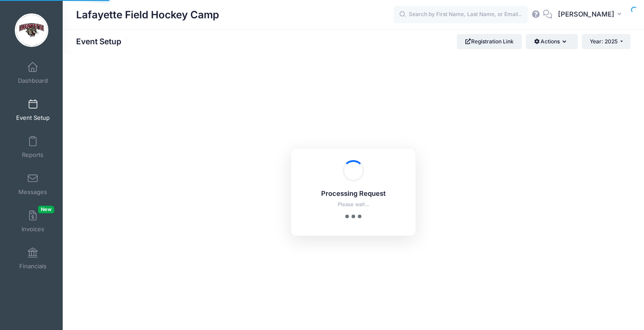 This screenshot has height=330, width=644. What do you see at coordinates (147, 14) in the screenshot?
I see `h1: Lafayette Field Hockey Camp` at bounding box center [147, 14].